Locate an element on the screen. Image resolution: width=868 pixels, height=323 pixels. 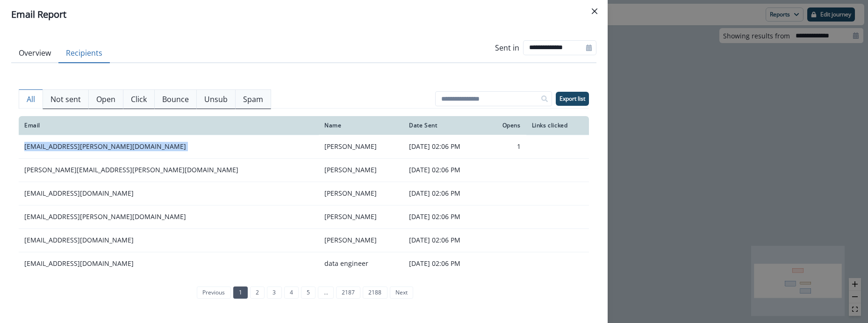
a: Page 5 is located at coordinates (308, 292).